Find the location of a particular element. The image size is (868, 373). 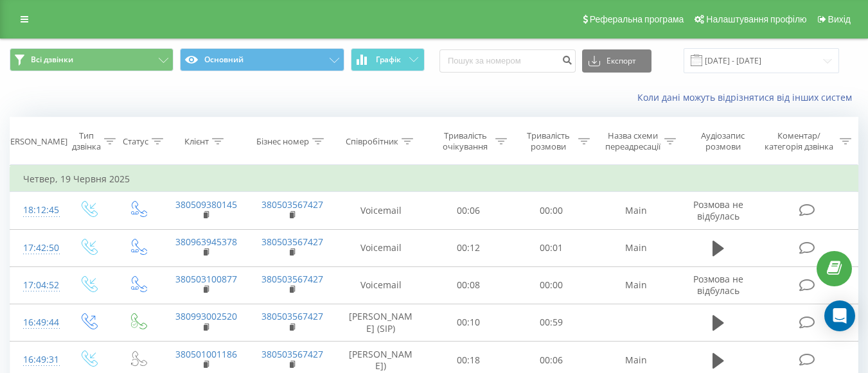

a: 380501001186 is located at coordinates (206, 354).